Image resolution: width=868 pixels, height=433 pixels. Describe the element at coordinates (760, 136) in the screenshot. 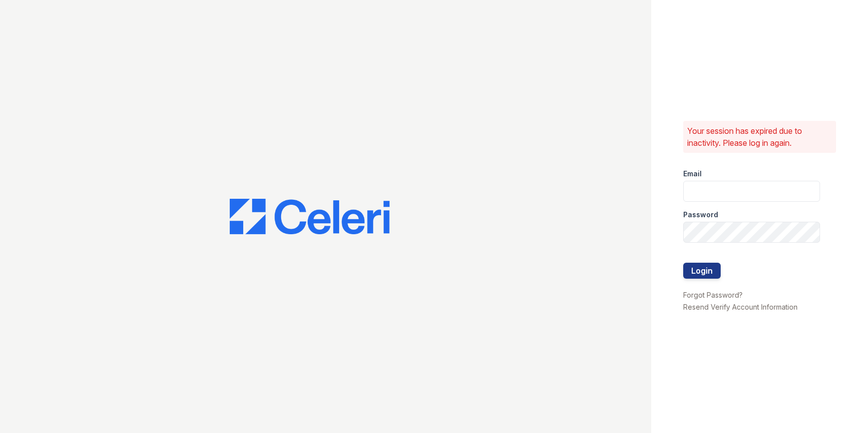

I see `p: Your session has expired due to inactivity. Please log in again.` at that location.